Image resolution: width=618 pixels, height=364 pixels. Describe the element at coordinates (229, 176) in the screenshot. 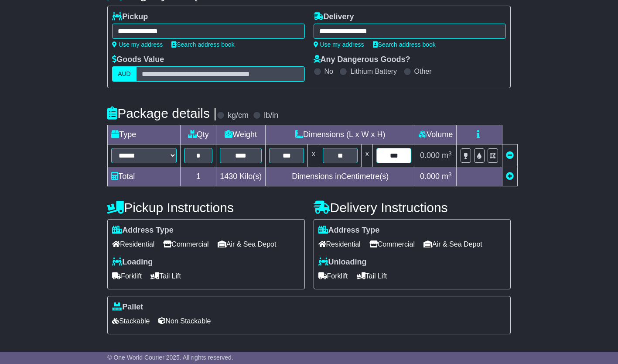

I see `span: 1430` at that location.